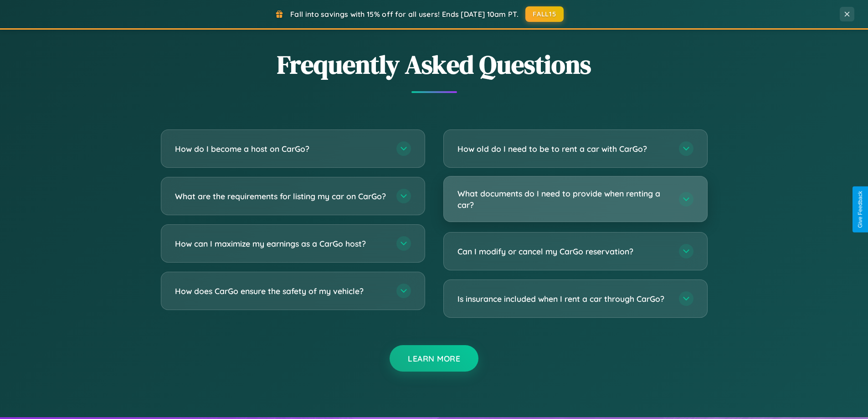 This screenshot has height=419, width=868. Describe the element at coordinates (281, 196) in the screenshot. I see `h3: What are the requirements for listing my car on CarGo?` at that location.